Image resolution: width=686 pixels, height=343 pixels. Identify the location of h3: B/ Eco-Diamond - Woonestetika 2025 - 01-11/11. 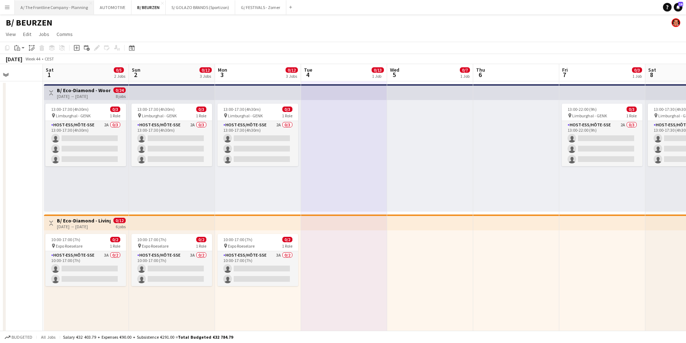
(84, 90).